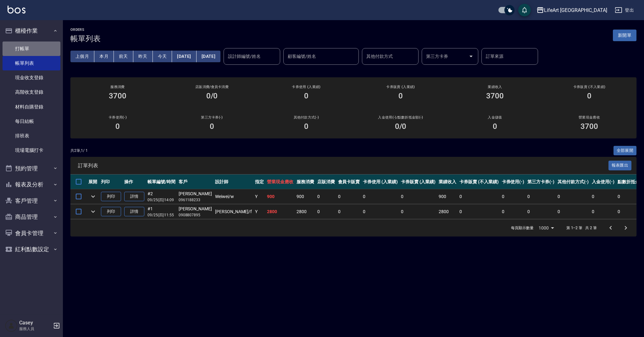  I want to click on th: 第三方卡券(-), so click(541, 182).